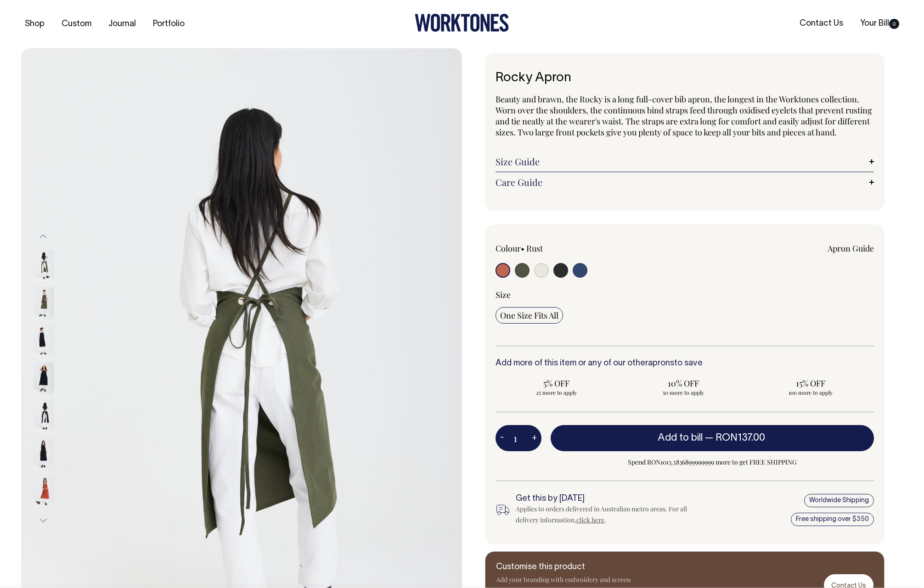 This screenshot has width=924, height=588. Describe the element at coordinates (43, 491) in the screenshot. I see `img: rust` at that location.